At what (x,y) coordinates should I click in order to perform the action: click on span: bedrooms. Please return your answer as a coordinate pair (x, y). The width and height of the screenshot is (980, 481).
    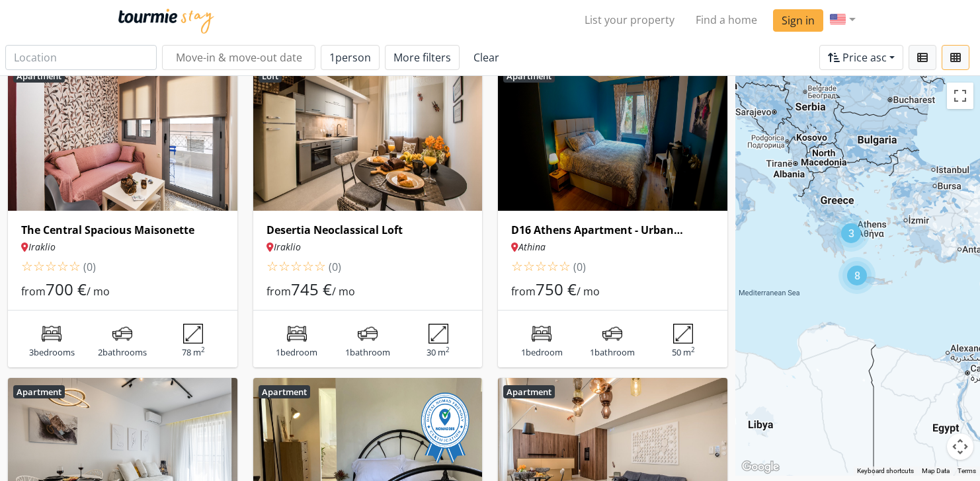
    Looking at the image, I should click on (55, 353).